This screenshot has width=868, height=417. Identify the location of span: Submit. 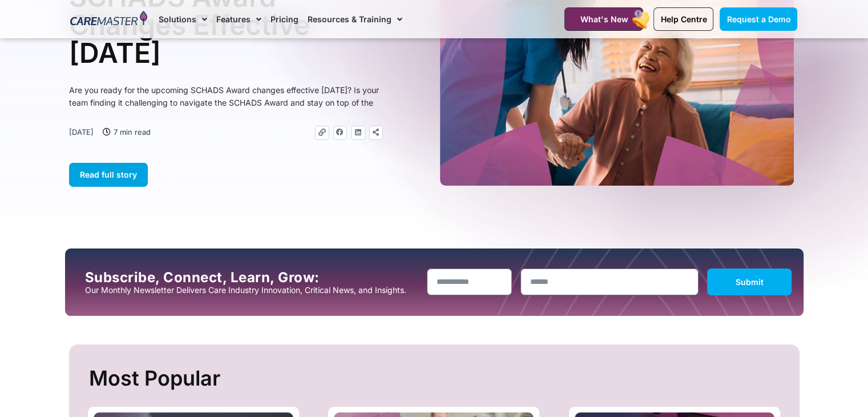
(749, 281).